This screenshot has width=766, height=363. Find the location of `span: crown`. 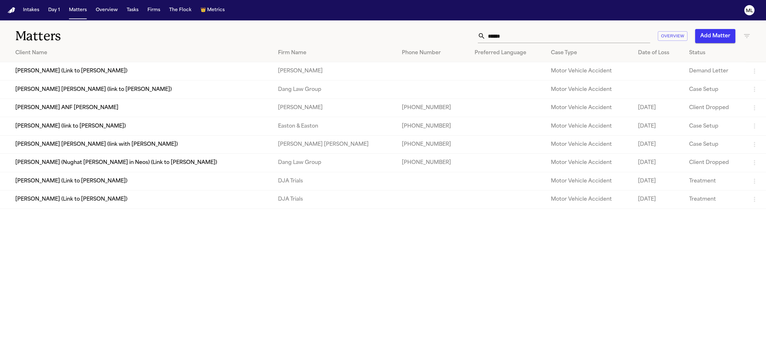

span: crown is located at coordinates (203, 10).